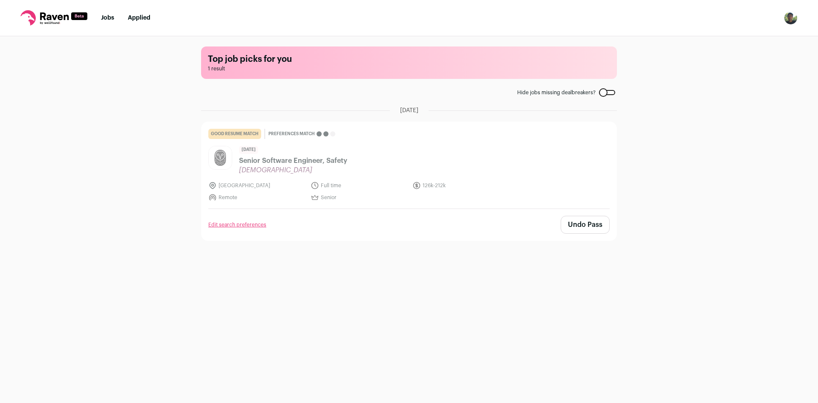 This screenshot has height=403, width=818. I want to click on h1: Top job picks for you, so click(409, 59).